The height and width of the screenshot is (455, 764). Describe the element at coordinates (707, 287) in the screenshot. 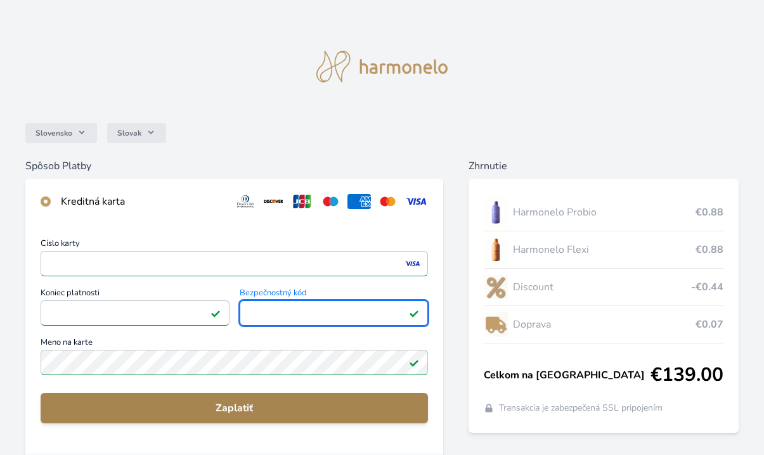

I see `span: -€0.44` at that location.